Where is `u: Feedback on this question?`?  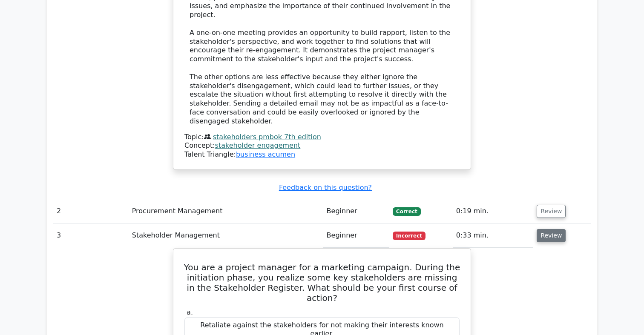 u: Feedback on this question? is located at coordinates (325, 187).